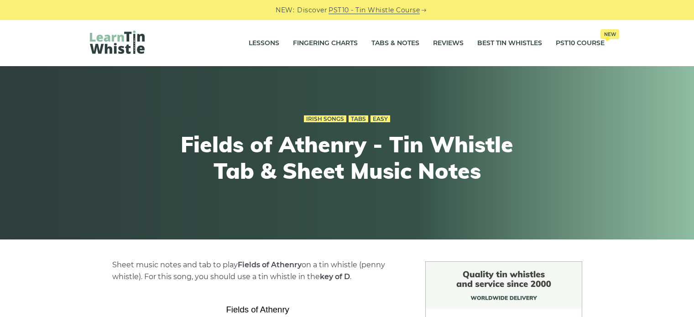 The height and width of the screenshot is (317, 694). I want to click on a: Fingering Charts, so click(325, 43).